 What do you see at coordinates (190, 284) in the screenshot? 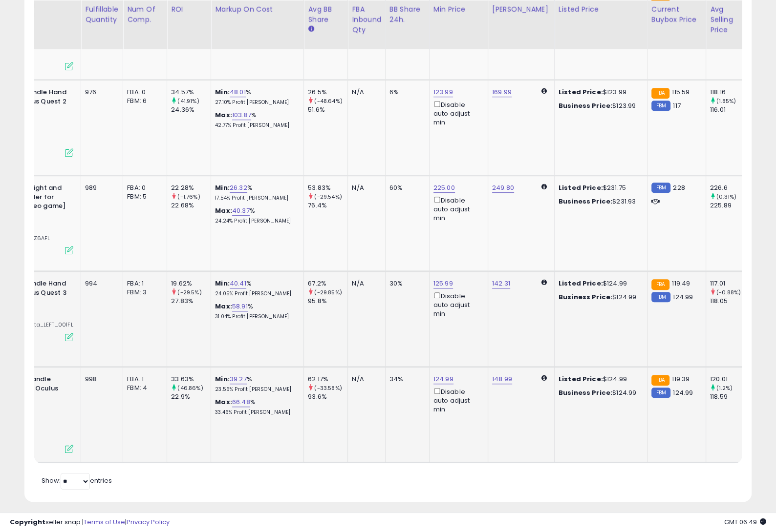
I see `div: 19.62%` at bounding box center [190, 284].